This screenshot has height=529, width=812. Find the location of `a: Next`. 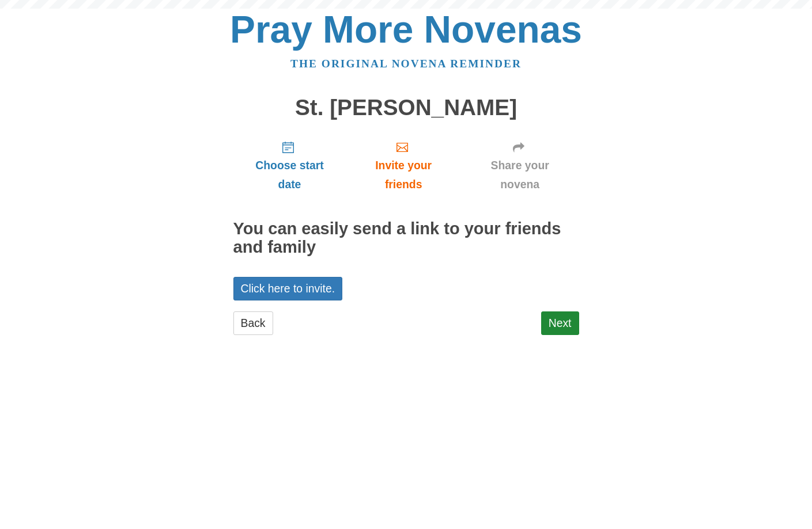

a: Next is located at coordinates (560, 323).